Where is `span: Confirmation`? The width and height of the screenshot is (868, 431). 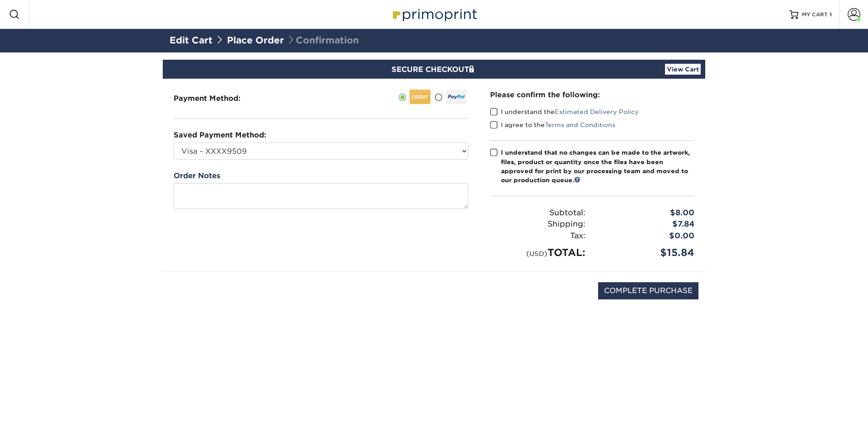
span: Confirmation is located at coordinates (323, 40).